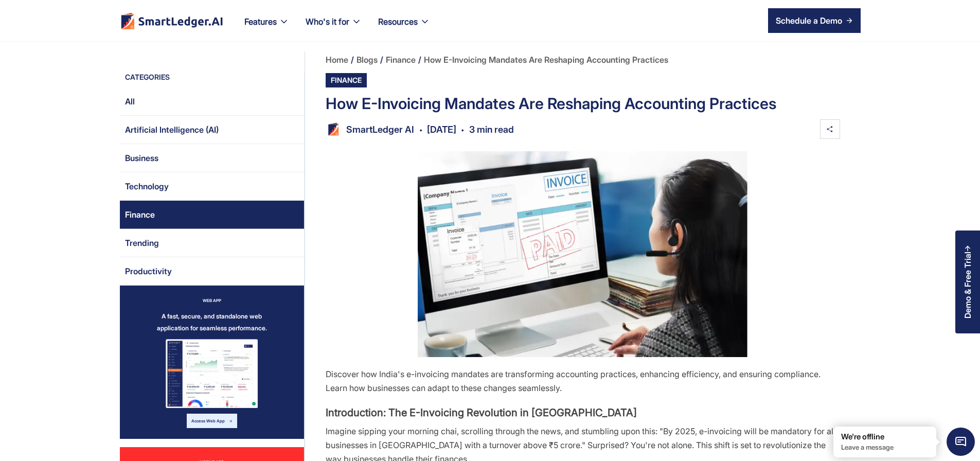  I want to click on div: 3 min read, so click(491, 129).